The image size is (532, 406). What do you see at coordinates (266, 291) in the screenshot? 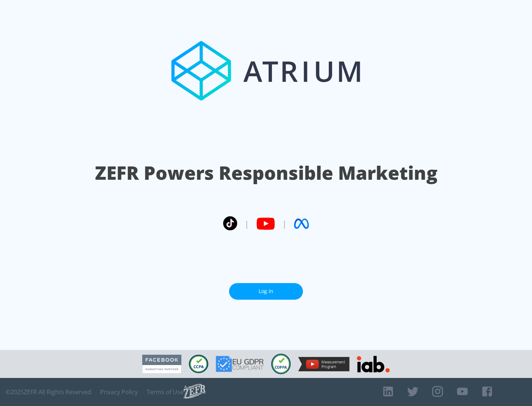
I see `a: Log In` at bounding box center [266, 291].